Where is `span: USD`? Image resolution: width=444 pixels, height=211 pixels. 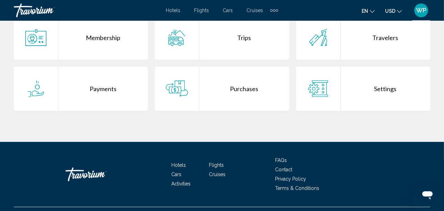 span: USD is located at coordinates (390, 11).